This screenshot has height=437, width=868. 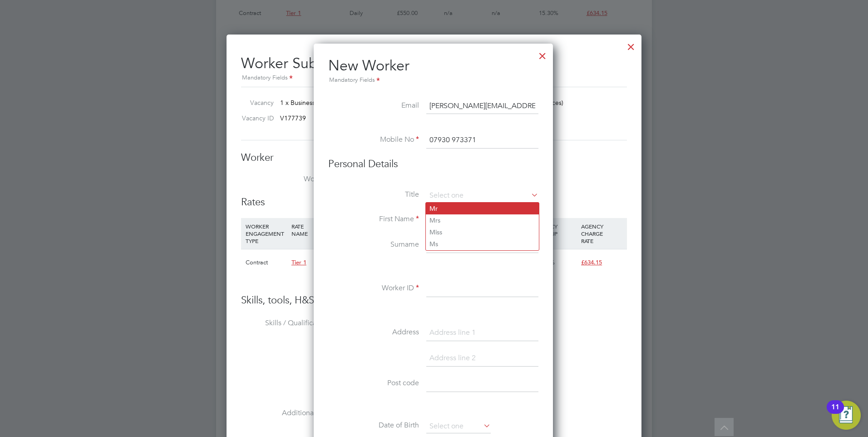 I want to click on li: Ms, so click(x=482, y=244).